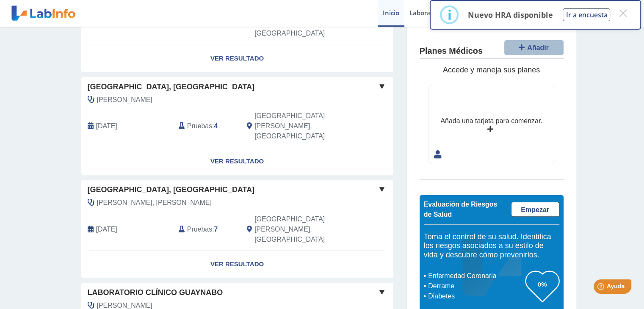  What do you see at coordinates (107, 126) in the screenshot?
I see `span: 2024-05-18` at bounding box center [107, 126].